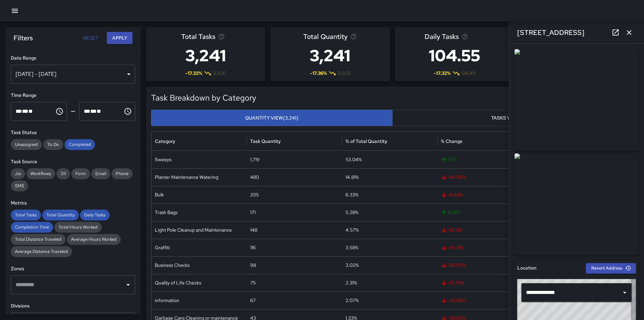  What do you see at coordinates (61, 215) in the screenshot?
I see `div: Total Quantity` at bounding box center [61, 215].